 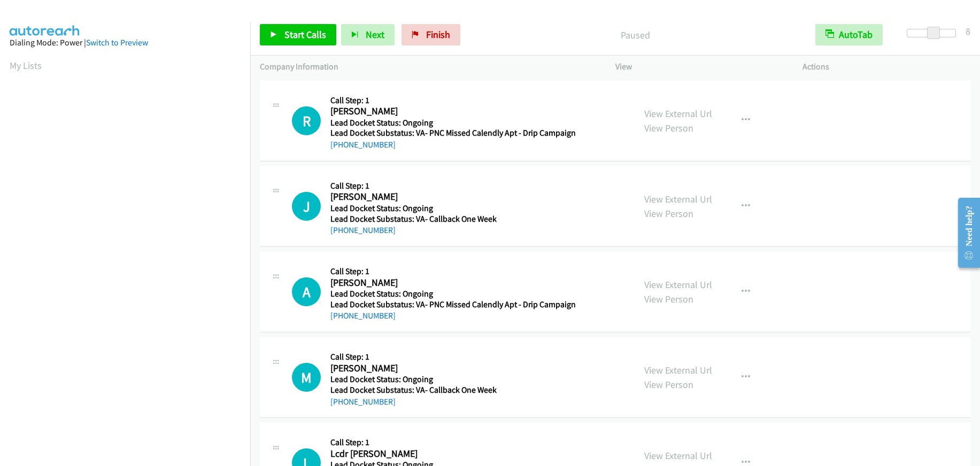 What do you see at coordinates (886, 67) in the screenshot?
I see `p: Actions` at bounding box center [886, 67].